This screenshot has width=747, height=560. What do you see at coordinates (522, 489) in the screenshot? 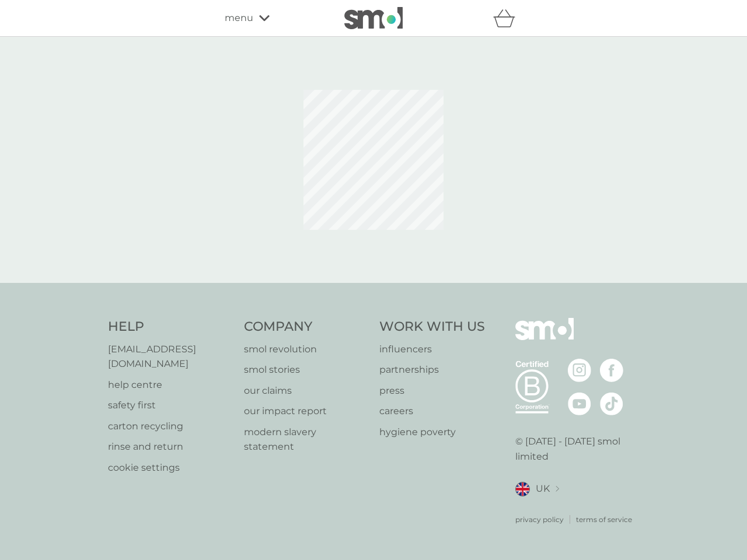
I see `img: UK flag` at bounding box center [522, 489].